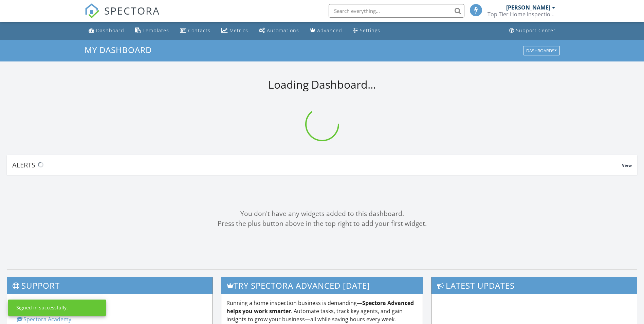  I want to click on strong: General, so click(27, 303).